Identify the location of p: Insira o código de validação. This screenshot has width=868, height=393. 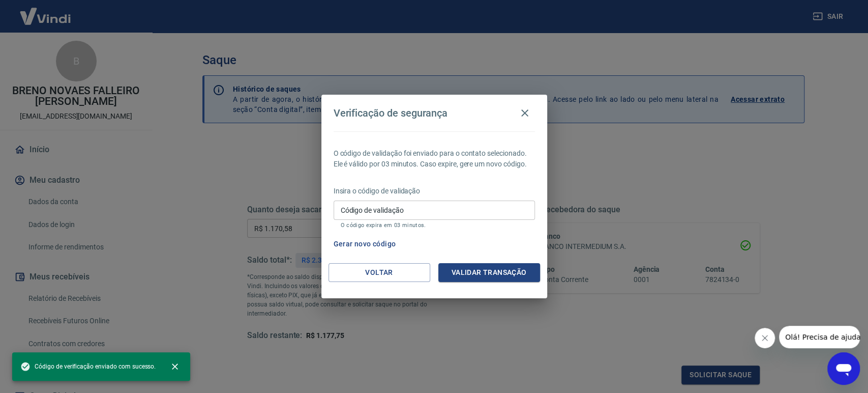
(434, 191).